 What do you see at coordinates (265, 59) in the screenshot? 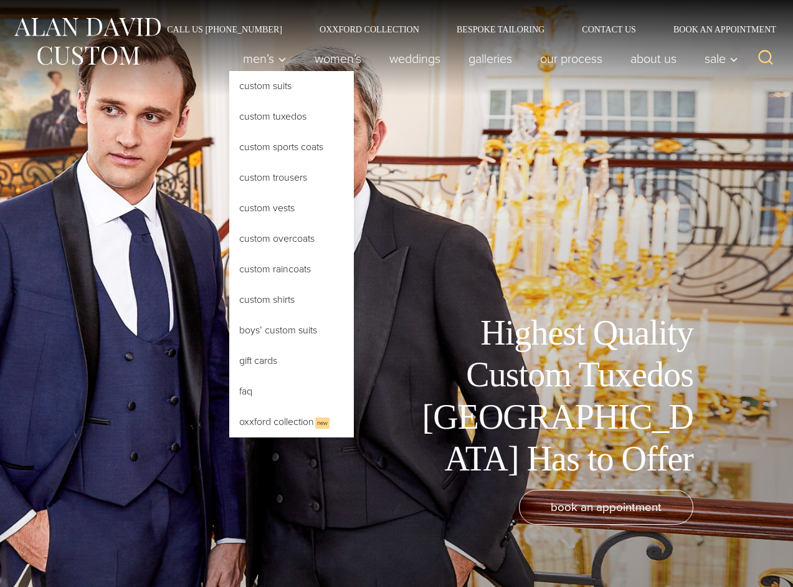
I see `span: Men’s` at bounding box center [265, 59].